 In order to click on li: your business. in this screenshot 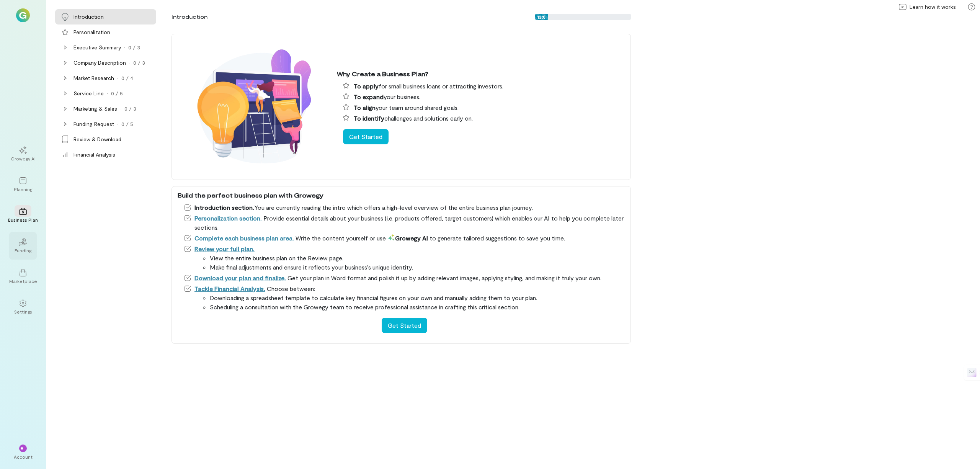, I will do `click(484, 97)`.